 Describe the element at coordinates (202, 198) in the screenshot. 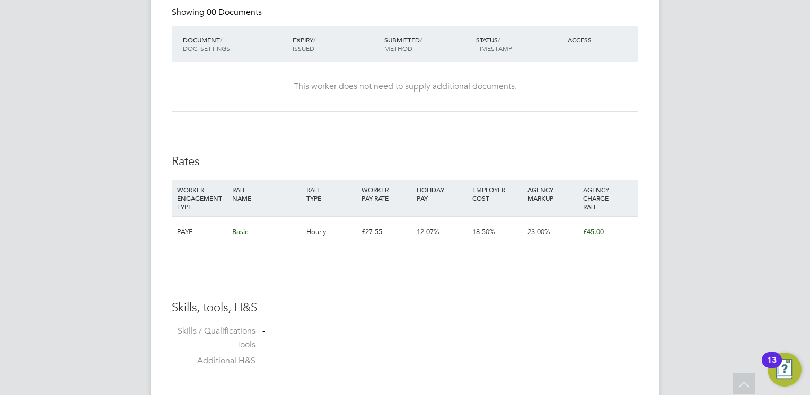

I see `div: WORKER ENGAGEMENT TYPE` at that location.